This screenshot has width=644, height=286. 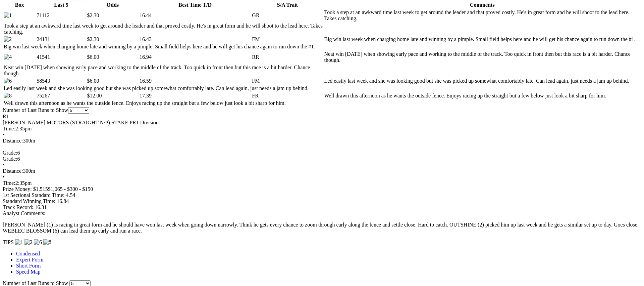 I want to click on td: 24131, so click(x=61, y=39).